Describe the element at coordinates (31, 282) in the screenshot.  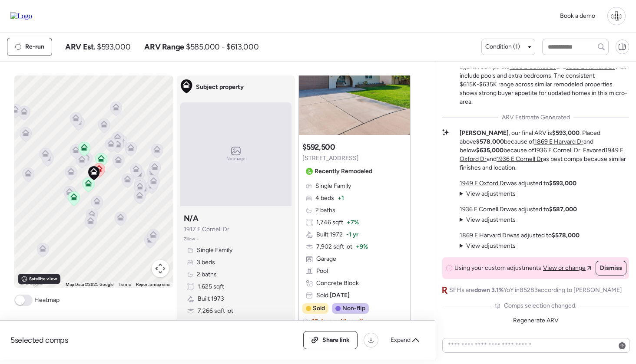
I see `a: Open this area in Google Maps (opens a new window)` at that location.